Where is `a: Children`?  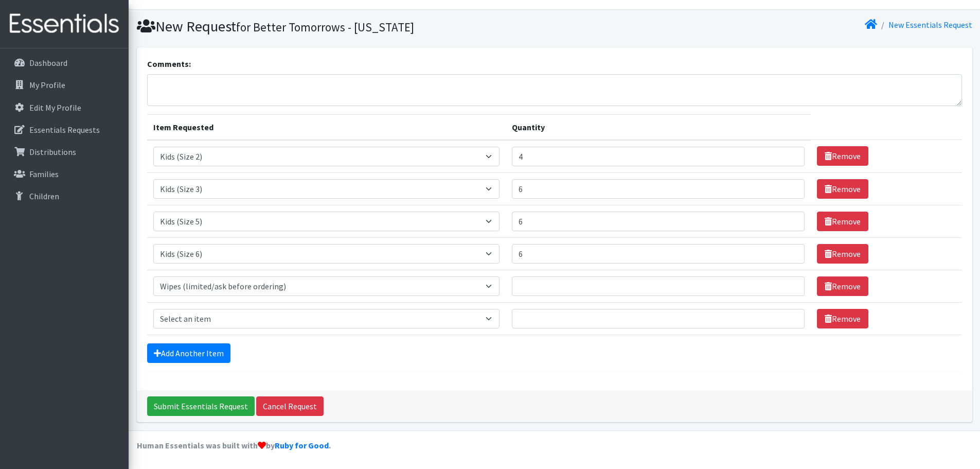 a: Children is located at coordinates (64, 197).